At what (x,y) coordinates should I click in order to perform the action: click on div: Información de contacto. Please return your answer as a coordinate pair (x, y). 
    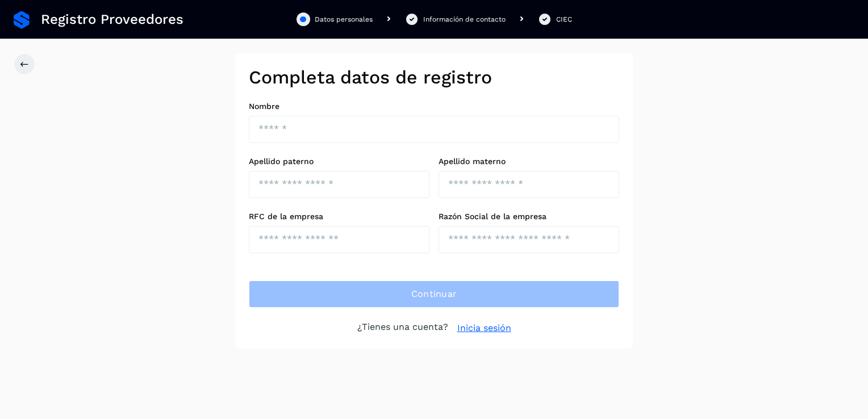
    Looking at the image, I should click on (464, 19).